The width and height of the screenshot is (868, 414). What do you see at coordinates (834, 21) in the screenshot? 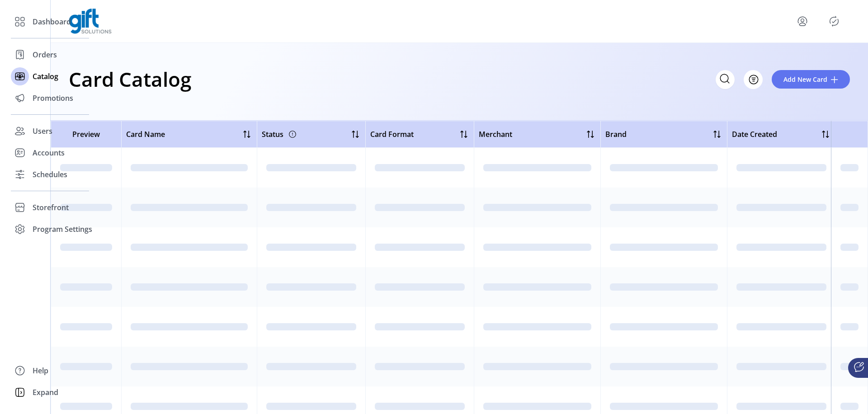
I see `button: Publisher Panel` at bounding box center [834, 21].